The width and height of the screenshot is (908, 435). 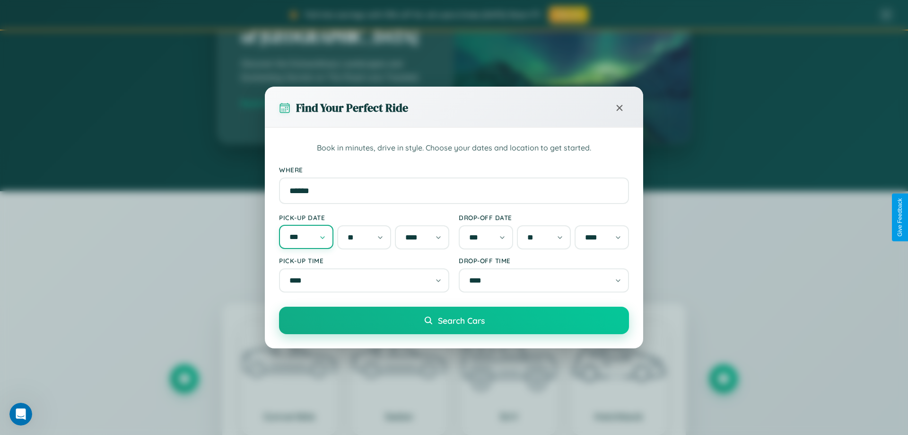 I want to click on span: Search Cars, so click(x=461, y=320).